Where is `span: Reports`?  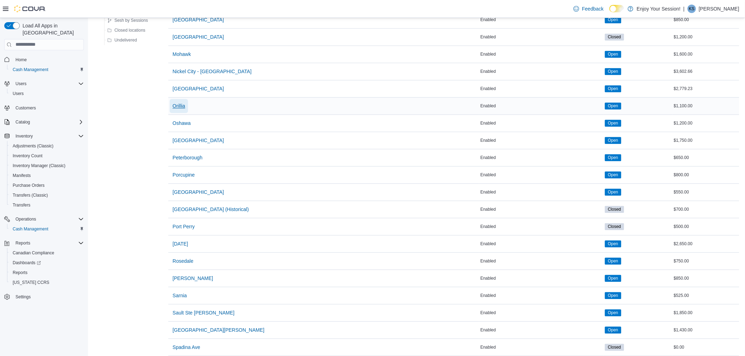 span: Reports is located at coordinates (48, 243).